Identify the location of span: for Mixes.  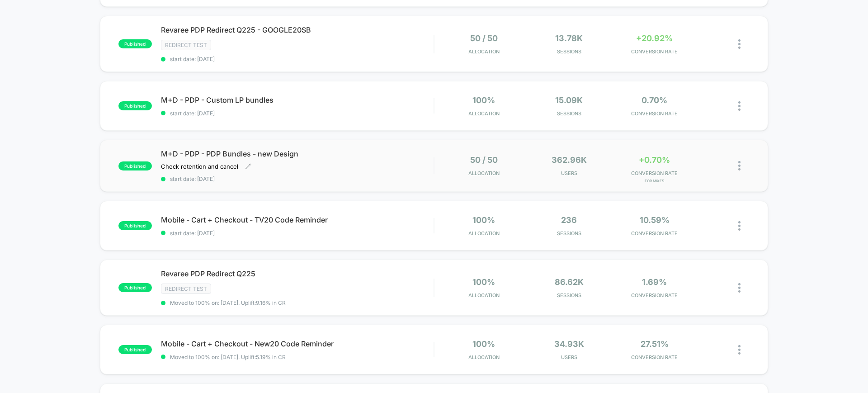
(654, 181).